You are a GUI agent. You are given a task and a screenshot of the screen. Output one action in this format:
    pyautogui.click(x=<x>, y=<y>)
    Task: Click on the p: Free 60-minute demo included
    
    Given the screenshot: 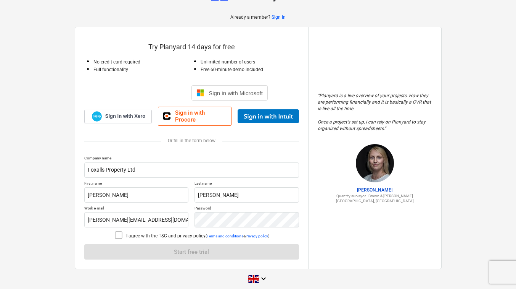 What is the action you would take?
    pyautogui.click(x=250, y=69)
    